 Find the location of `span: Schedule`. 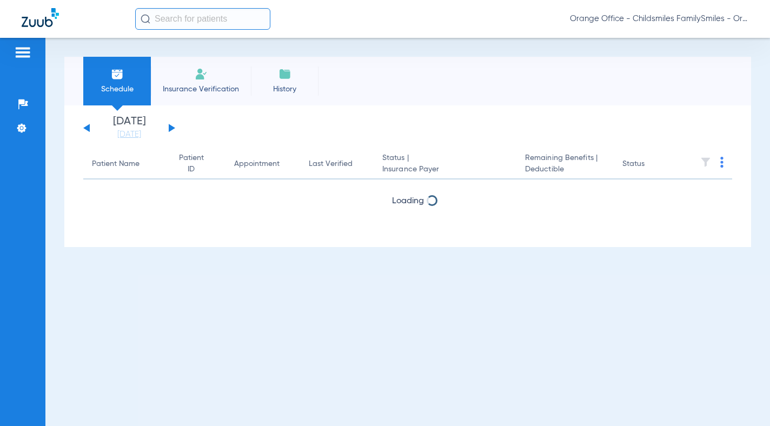

span: Schedule is located at coordinates (117, 89).